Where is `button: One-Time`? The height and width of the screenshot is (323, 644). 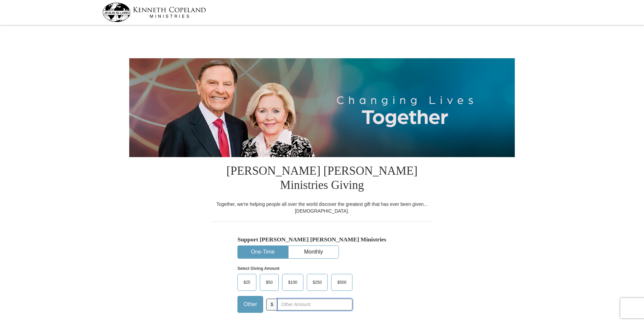
button: One-Time is located at coordinates (263, 252).